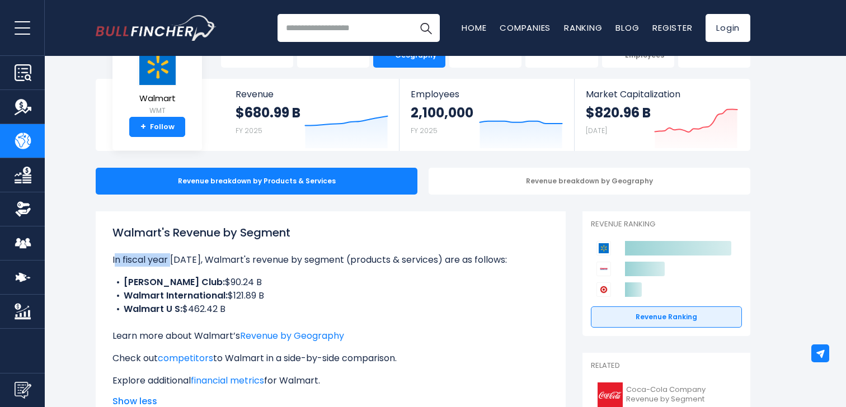 This screenshot has height=407, width=846. Describe the element at coordinates (728, 28) in the screenshot. I see `a: Login` at that location.